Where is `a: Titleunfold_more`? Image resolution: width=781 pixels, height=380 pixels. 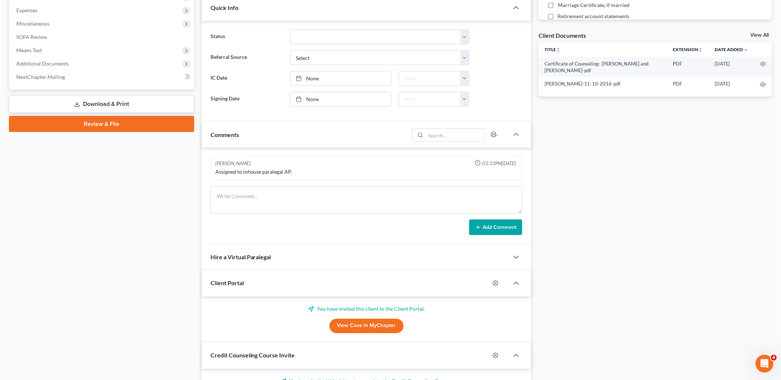 a: Titleunfold_more is located at coordinates (552, 49).